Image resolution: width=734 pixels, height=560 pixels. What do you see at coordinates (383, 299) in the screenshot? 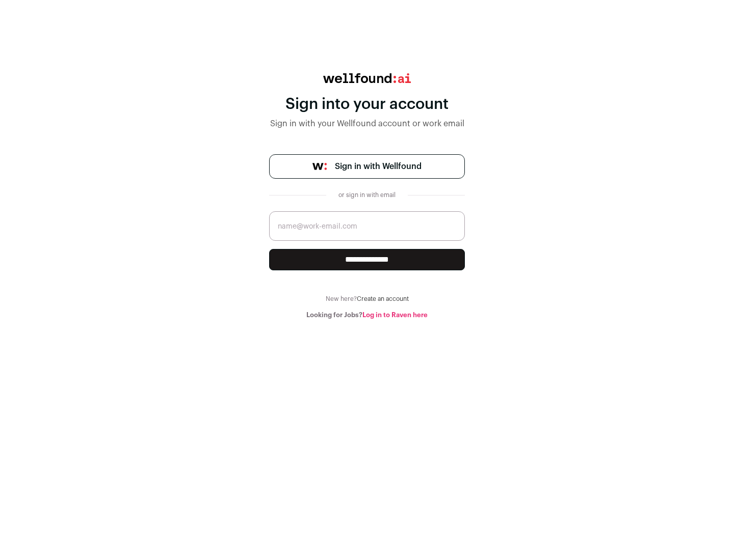
I see `a: Create an account` at bounding box center [383, 299].